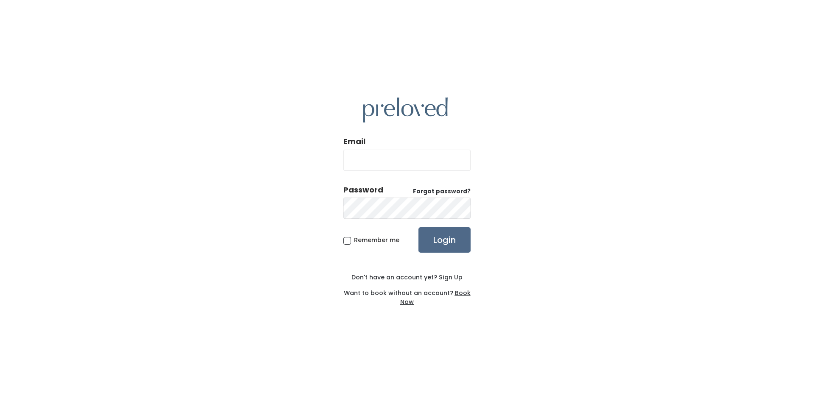 This screenshot has width=814, height=404. I want to click on img: preloved logo, so click(405, 110).